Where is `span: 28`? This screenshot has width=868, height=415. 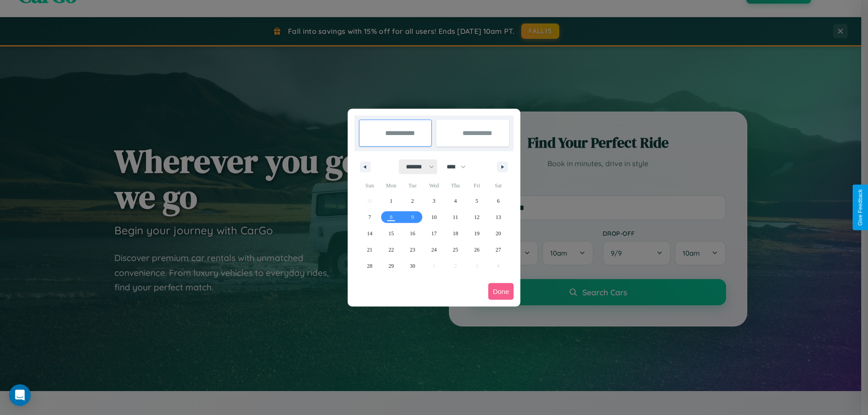
span: 28 is located at coordinates (370, 266).